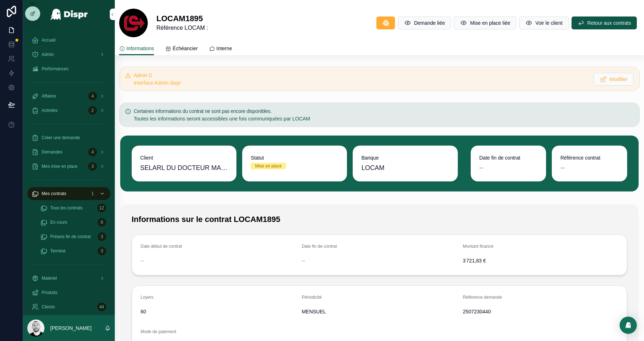 This screenshot has height=341, width=644. I want to click on a: En cours6, so click(73, 223).